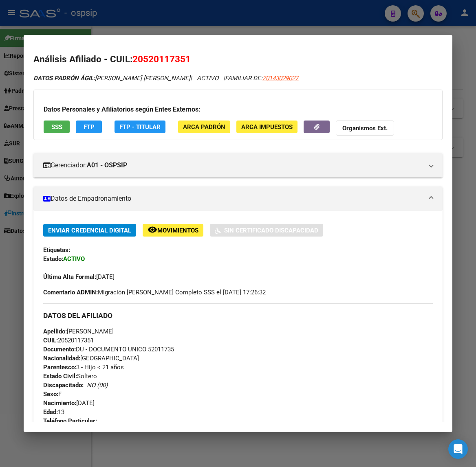 This screenshot has height=467, width=476. What do you see at coordinates (60, 376) in the screenshot?
I see `strong: Estado Civil:` at bounding box center [60, 376].